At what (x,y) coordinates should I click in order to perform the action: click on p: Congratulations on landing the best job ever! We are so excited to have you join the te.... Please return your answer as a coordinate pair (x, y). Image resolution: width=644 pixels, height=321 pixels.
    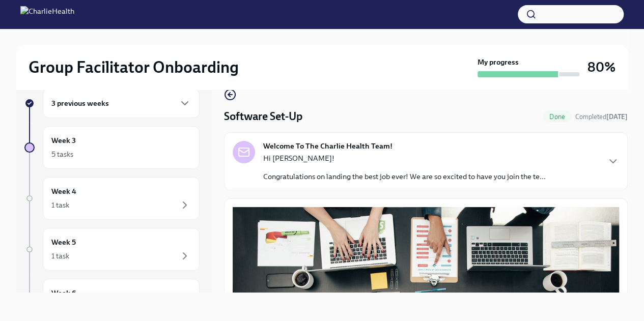
    Looking at the image, I should click on (405, 176).